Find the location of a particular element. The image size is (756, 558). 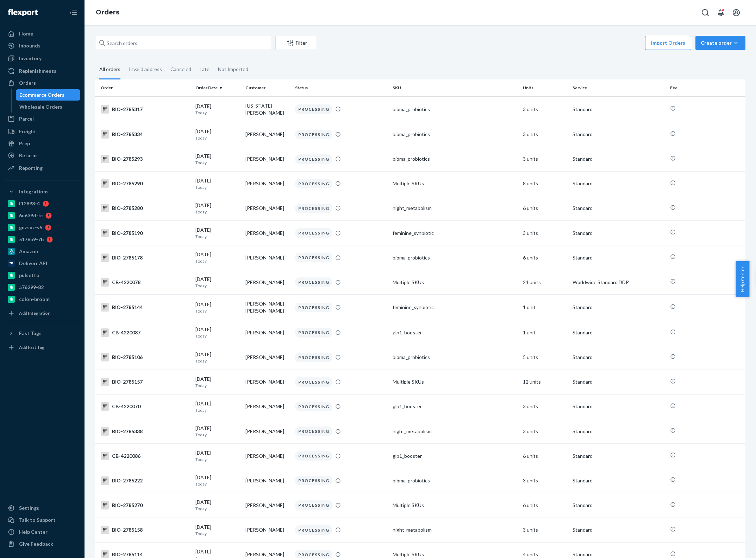

div: BIO-2785270 is located at coordinates (145, 505).